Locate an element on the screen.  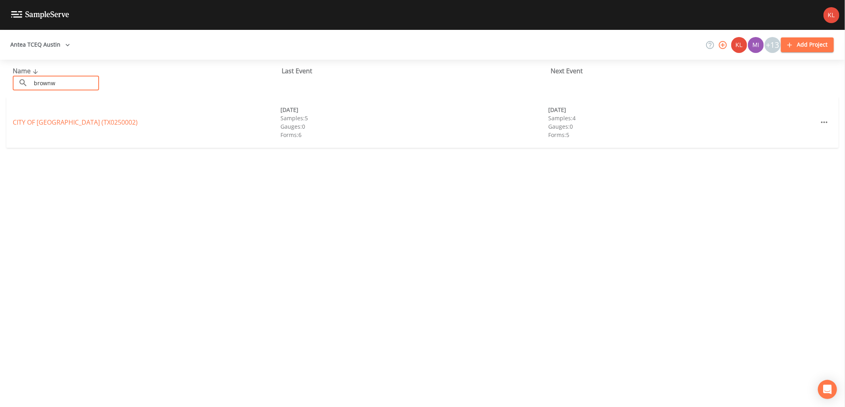
img: a1ea4ff7c53760f38bef77ef7c6649bf is located at coordinates (756, 45).